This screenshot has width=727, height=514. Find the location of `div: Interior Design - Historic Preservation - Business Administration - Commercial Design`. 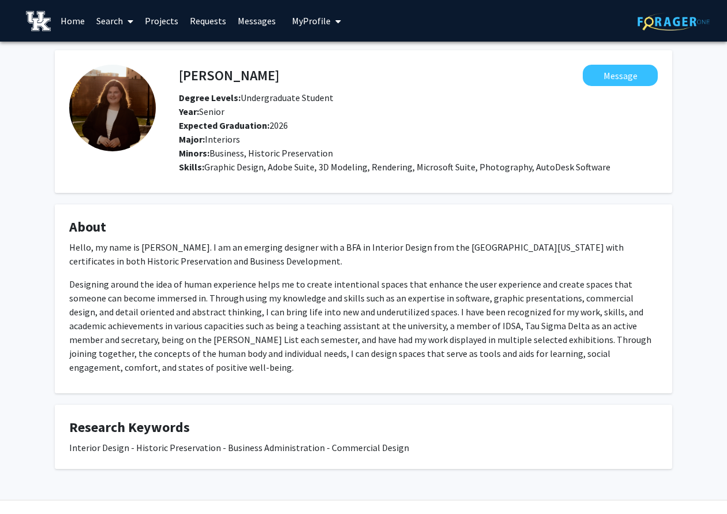

div: Interior Design - Historic Preservation - Business Administration - Commercial Design is located at coordinates (364, 447).